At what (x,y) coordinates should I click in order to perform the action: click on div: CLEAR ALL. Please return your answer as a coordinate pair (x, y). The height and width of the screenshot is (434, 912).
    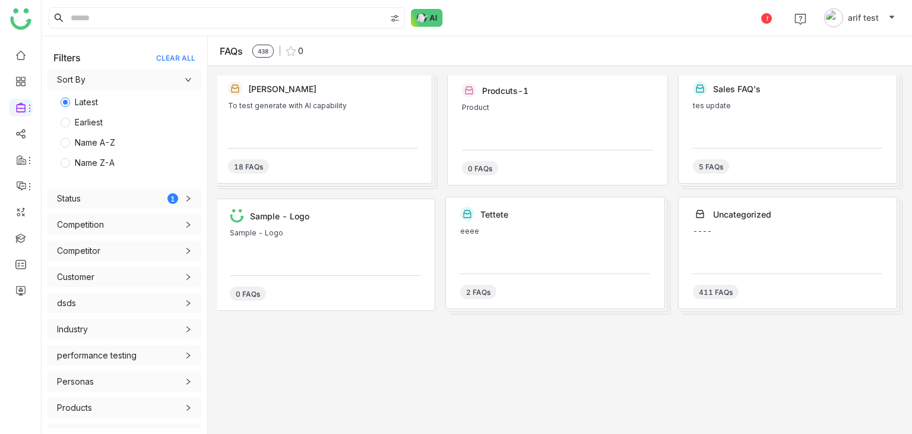
    Looking at the image, I should click on (176, 58).